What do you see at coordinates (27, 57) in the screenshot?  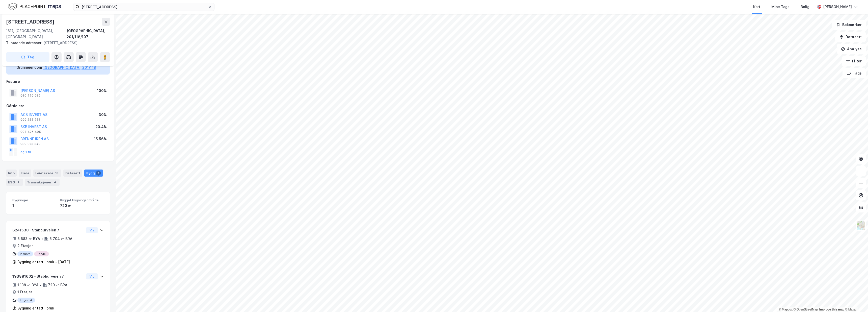 I see `button: Tag` at bounding box center [27, 57].